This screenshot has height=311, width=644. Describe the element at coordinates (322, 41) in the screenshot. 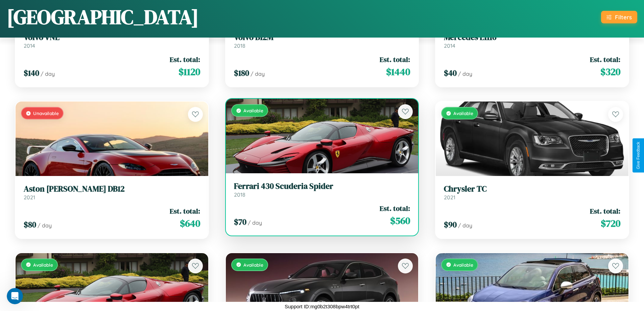

I see `a: Volvo B12M2018` at that location.